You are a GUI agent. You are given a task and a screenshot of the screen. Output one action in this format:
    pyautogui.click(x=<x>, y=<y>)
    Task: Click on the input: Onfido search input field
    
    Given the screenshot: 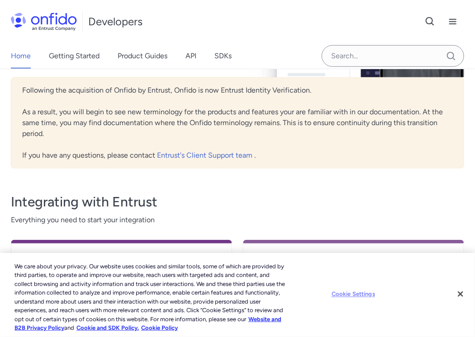 What is the action you would take?
    pyautogui.click(x=393, y=56)
    